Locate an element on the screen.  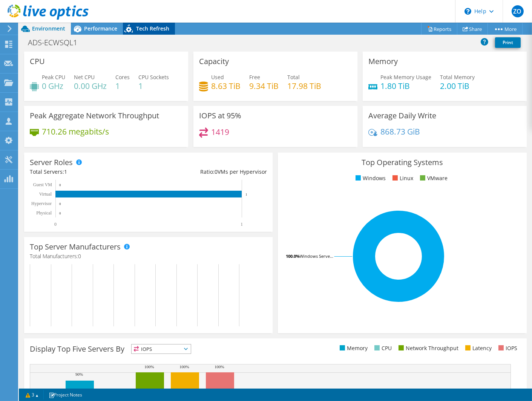
span: Performance is located at coordinates (101, 28).